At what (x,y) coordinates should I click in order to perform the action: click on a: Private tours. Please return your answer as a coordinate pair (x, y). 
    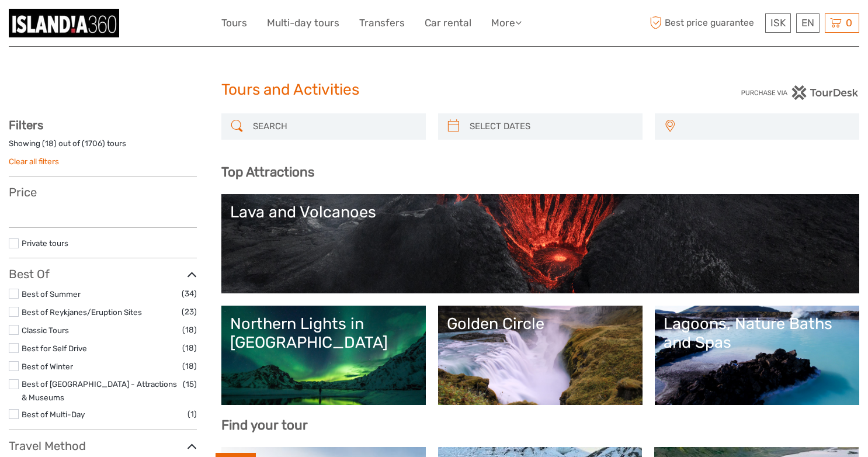
    Looking at the image, I should click on (45, 243).